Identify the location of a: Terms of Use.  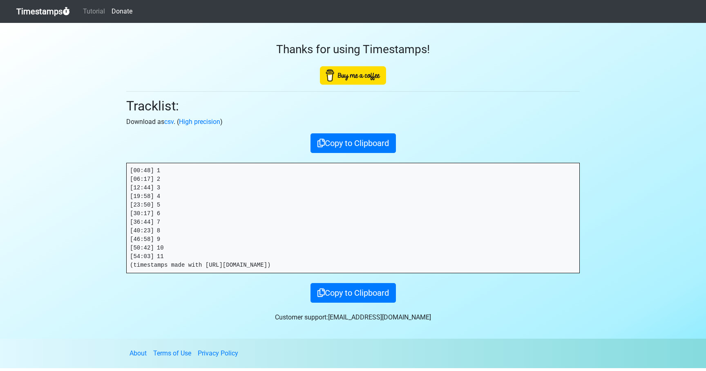
(172, 353).